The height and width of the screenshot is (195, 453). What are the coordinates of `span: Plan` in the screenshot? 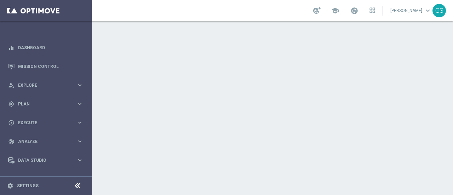 It's located at (47, 104).